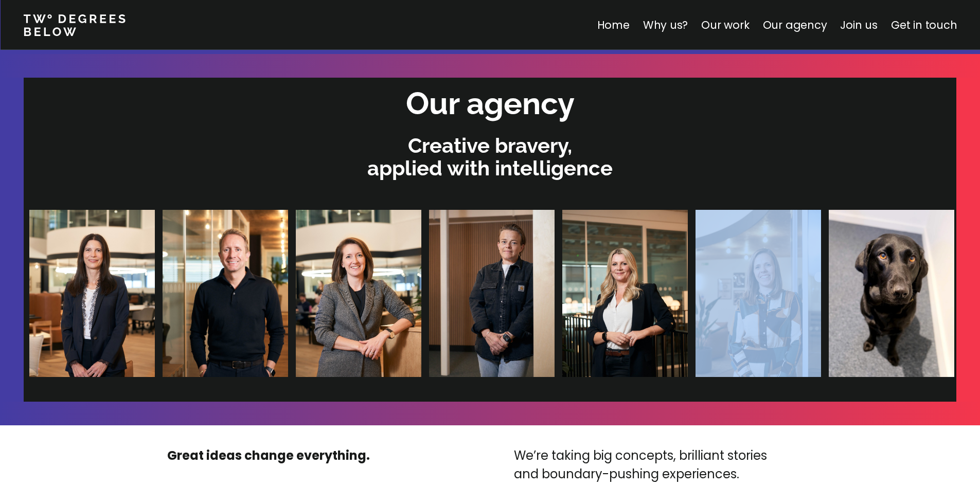  Describe the element at coordinates (357, 294) in the screenshot. I see `img: Gemma` at that location.